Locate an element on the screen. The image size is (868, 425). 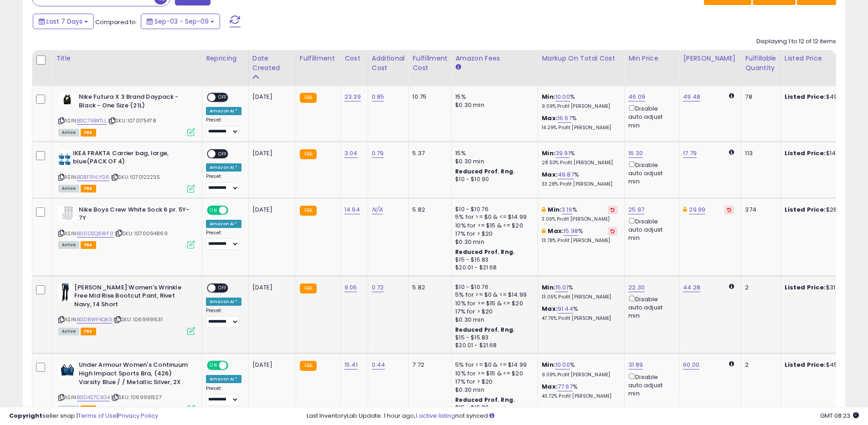
div: seller snap | | is located at coordinates (84, 416).